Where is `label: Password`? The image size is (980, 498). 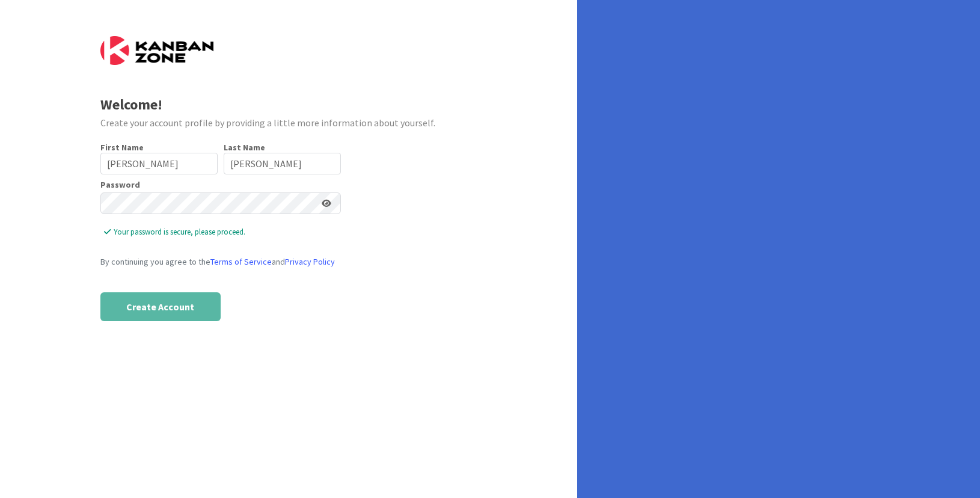
label: Password is located at coordinates (120, 185).